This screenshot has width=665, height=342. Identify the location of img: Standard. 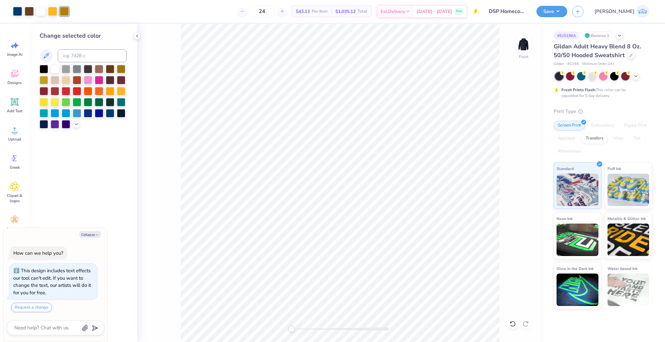
(577, 190).